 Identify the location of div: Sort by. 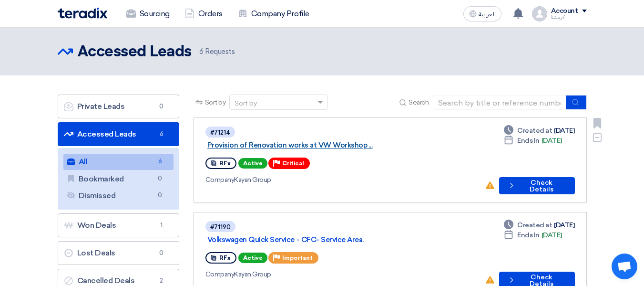
(245, 103).